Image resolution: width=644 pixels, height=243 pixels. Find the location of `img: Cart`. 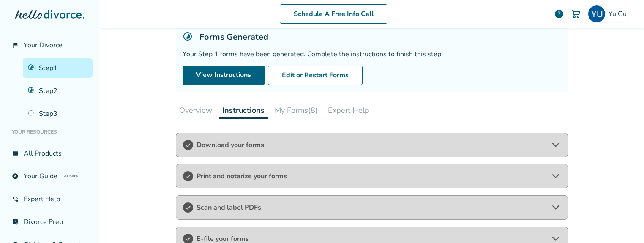

img: Cart is located at coordinates (576, 14).